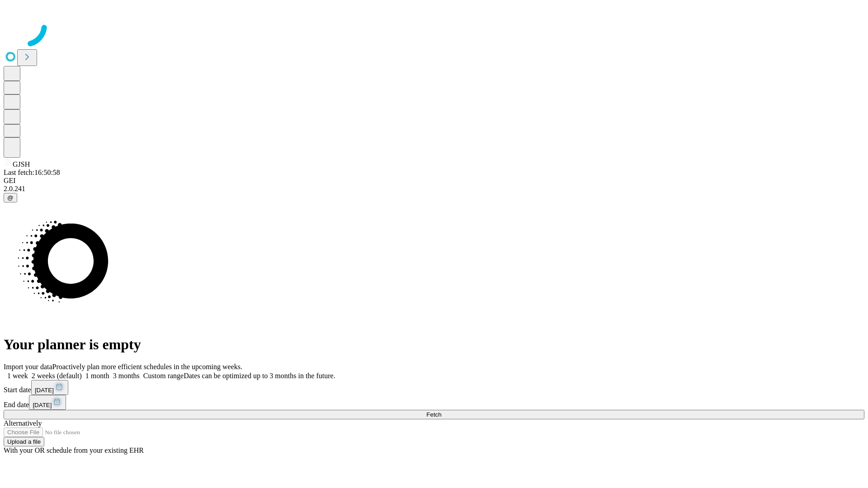 The width and height of the screenshot is (868, 488). What do you see at coordinates (28, 366) in the screenshot?
I see `span: Import your data` at bounding box center [28, 366].